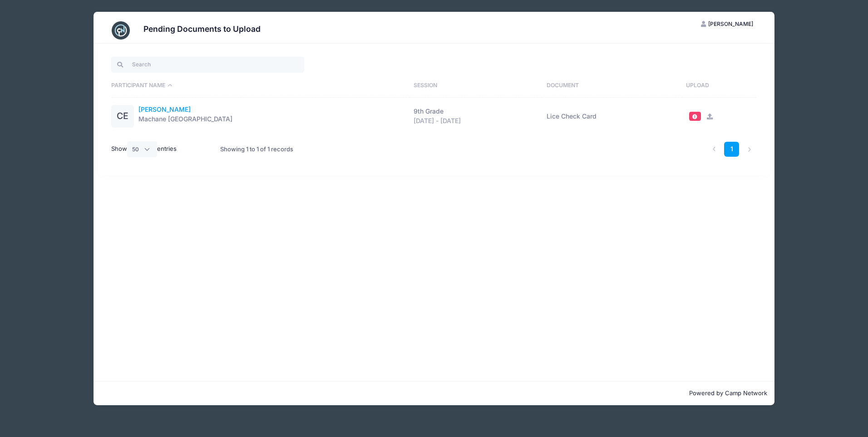  What do you see at coordinates (476, 111) in the screenshot?
I see `div: 9th Grade` at bounding box center [476, 111].